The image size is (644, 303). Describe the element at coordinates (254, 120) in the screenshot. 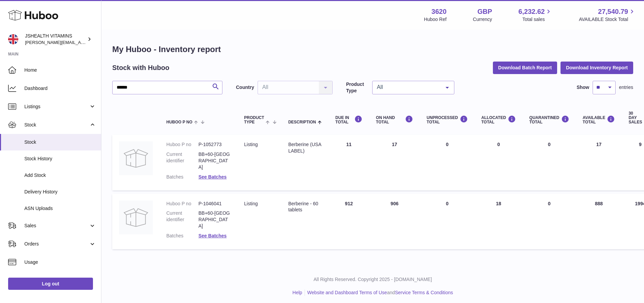

I see `span: Product Type` at that location.